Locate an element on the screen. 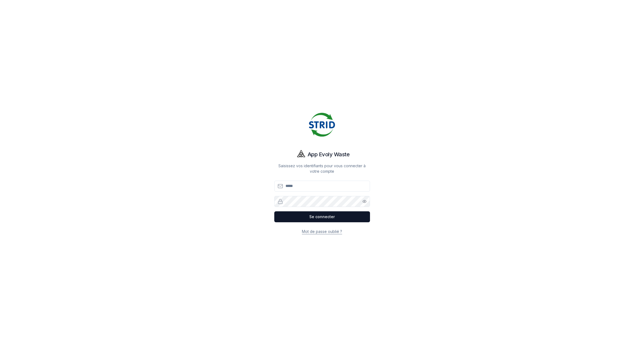  p: Saisissez vos identifiants pour vous connecter à votre compte is located at coordinates (322, 169).